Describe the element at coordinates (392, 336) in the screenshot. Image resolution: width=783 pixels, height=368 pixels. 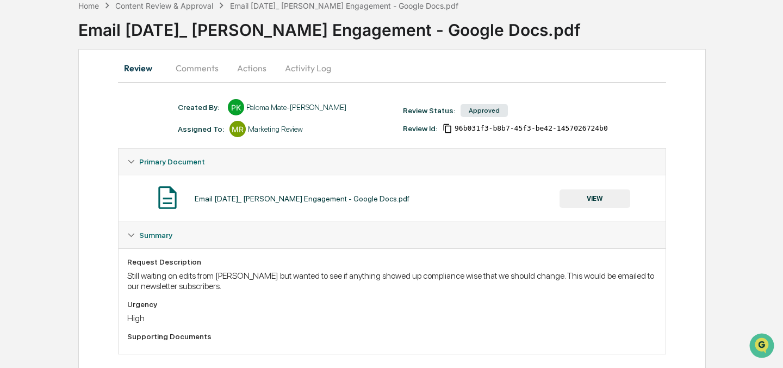
I see `div: Supporting Documents` at that location.